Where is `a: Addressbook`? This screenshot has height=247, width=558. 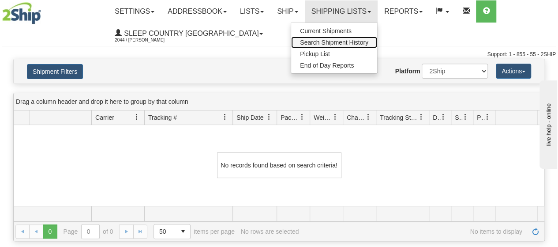 a: Addressbook is located at coordinates (197, 11).